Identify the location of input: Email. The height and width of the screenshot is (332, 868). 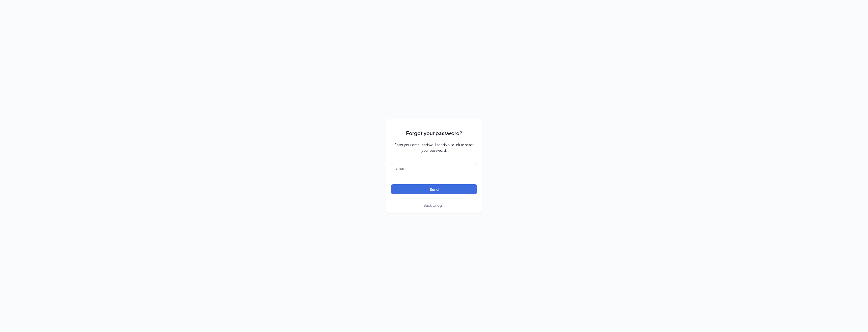
(434, 168).